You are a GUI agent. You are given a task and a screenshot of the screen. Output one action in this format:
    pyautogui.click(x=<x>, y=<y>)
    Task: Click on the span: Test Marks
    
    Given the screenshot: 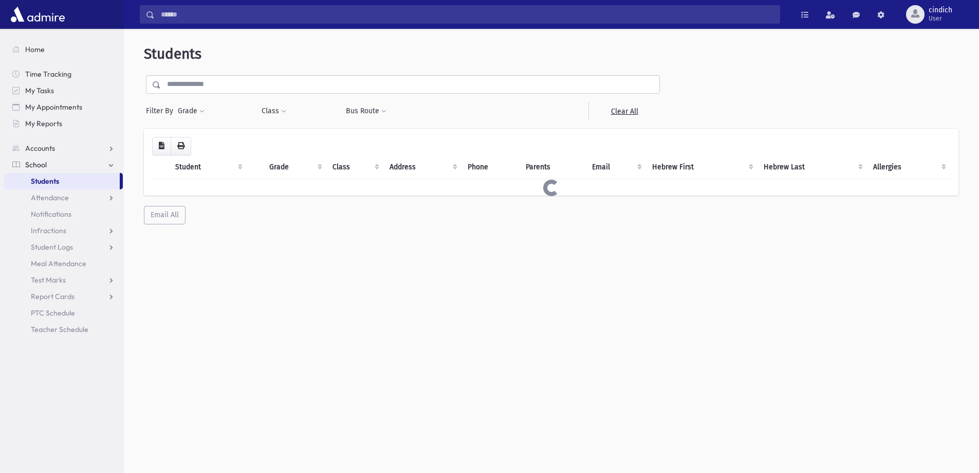 What is the action you would take?
    pyautogui.click(x=48, y=280)
    